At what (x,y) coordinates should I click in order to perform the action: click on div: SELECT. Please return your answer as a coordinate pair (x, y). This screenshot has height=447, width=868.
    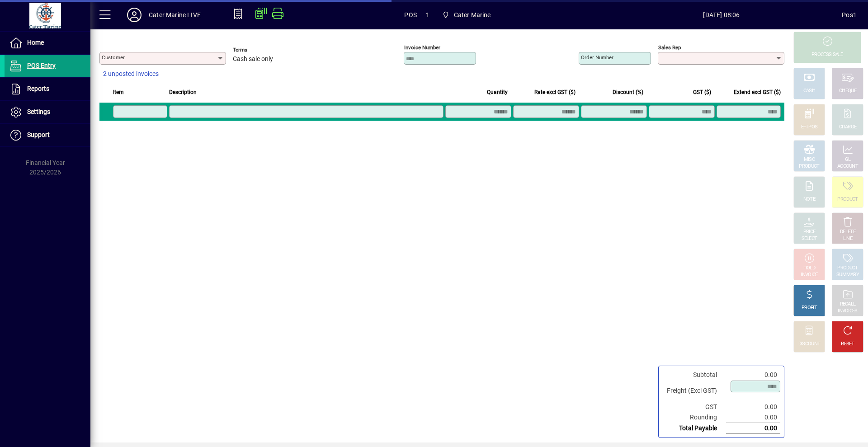
    Looking at the image, I should click on (809, 239).